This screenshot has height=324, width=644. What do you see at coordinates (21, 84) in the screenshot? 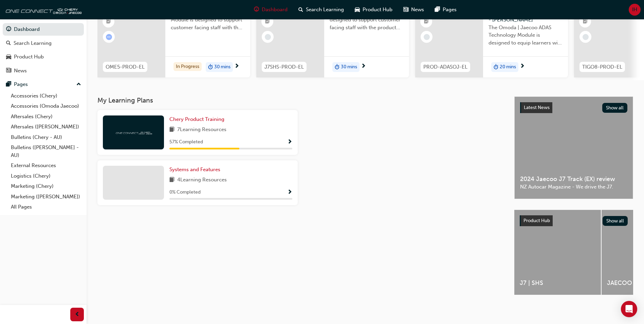
I see `div: Pages` at bounding box center [21, 84].